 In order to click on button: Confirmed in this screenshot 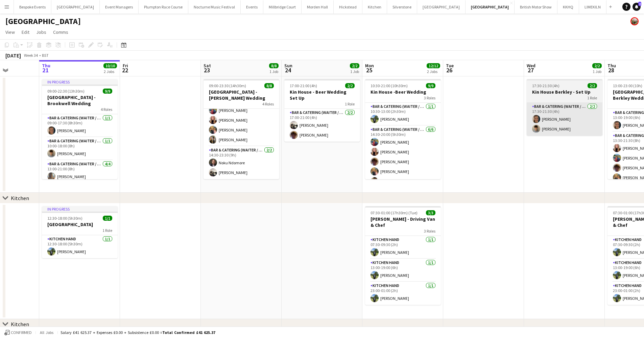, I will do `click(18, 333)`.